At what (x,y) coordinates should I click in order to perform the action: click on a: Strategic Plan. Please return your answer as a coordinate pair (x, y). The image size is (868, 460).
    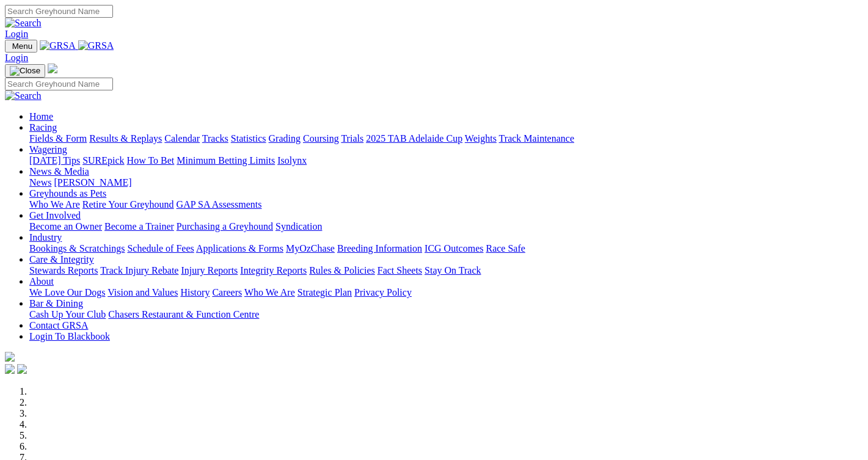
    Looking at the image, I should click on (324, 292).